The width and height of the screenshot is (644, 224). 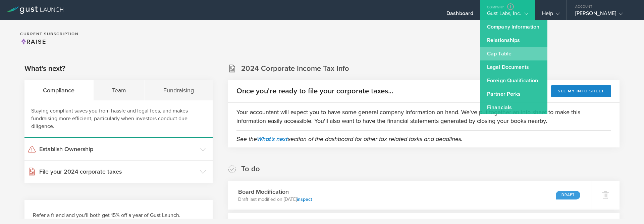 I want to click on h2: Current Subscription, so click(x=49, y=34).